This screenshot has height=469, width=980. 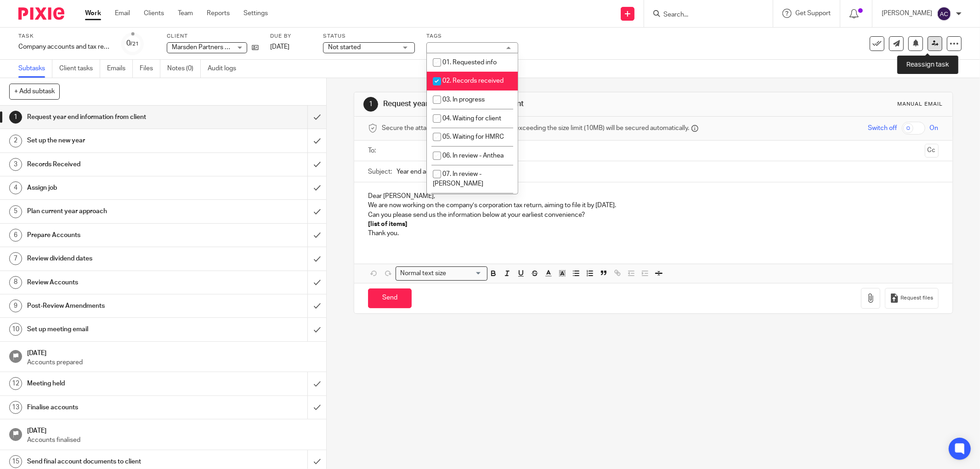 What do you see at coordinates (35, 91) in the screenshot?
I see `button: + Add subtask` at bounding box center [35, 91].